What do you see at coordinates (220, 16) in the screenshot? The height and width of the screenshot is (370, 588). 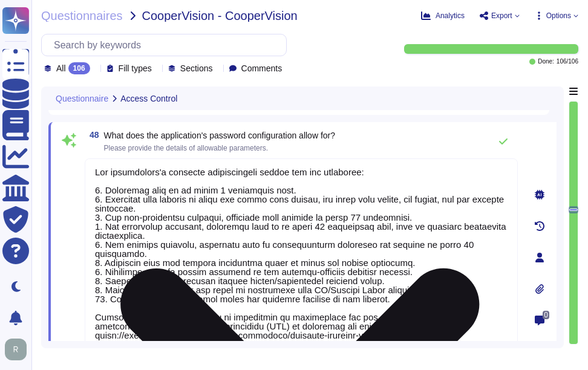 I see `span: CooperVision - CooperVision` at bounding box center [220, 16].